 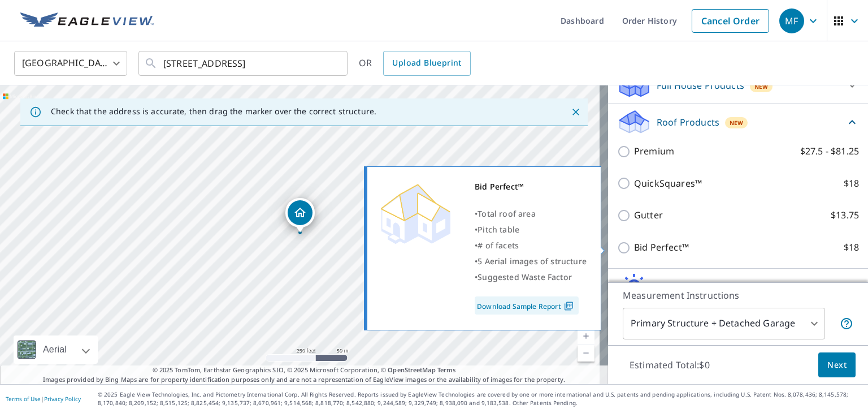 I want to click on span: Pitch table, so click(x=498, y=229).